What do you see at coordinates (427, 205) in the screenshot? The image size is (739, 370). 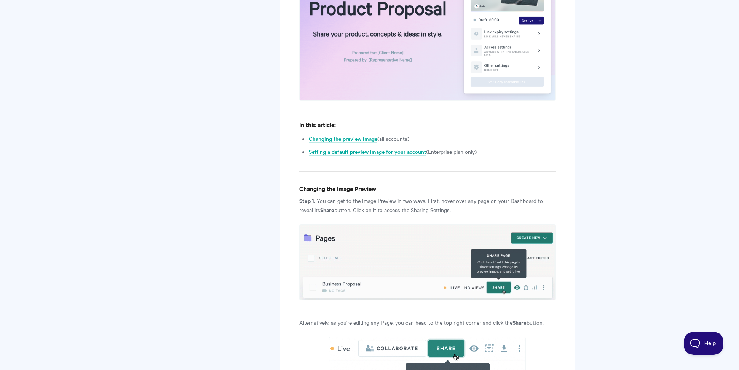 I see `p: . You can get to the Image Preview in two ways. First, hover over any page on your Dashboard to r...` at bounding box center [427, 205].